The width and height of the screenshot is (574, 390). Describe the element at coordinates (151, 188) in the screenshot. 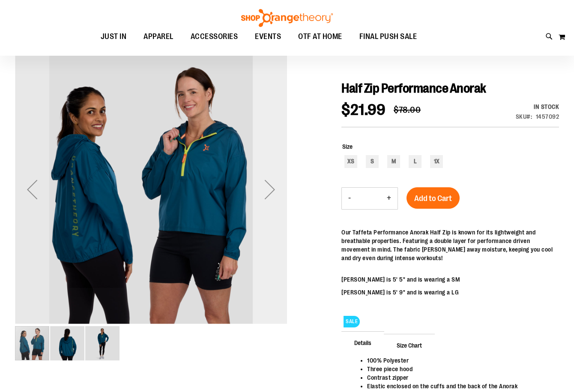

I see `img: Main Image of 1457092` at that location.